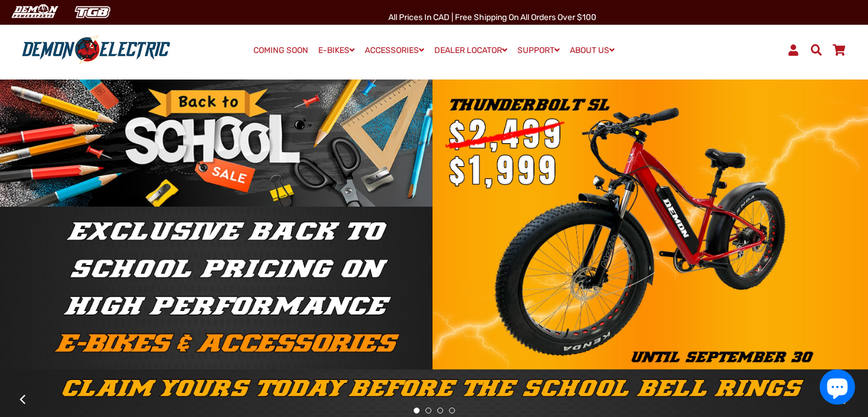  What do you see at coordinates (428, 410) in the screenshot?
I see `button: 2 of 4` at bounding box center [428, 410].